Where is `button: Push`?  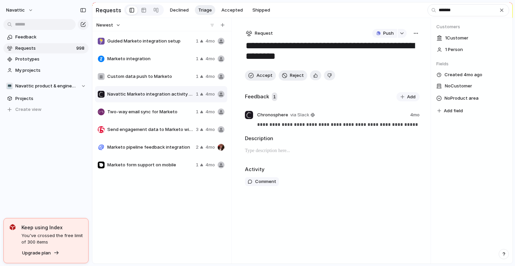 button: Push is located at coordinates (385, 33).